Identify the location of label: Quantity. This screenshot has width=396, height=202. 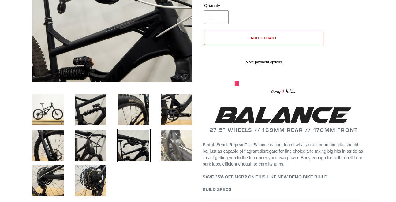
(233, 6).